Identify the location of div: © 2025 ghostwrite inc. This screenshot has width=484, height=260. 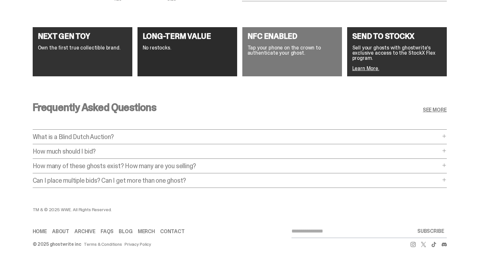
(57, 244).